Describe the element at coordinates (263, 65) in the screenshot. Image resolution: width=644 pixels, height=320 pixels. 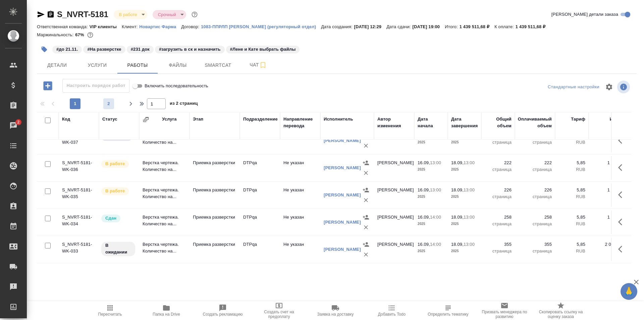
I see `svg: Подписаться` at that location.